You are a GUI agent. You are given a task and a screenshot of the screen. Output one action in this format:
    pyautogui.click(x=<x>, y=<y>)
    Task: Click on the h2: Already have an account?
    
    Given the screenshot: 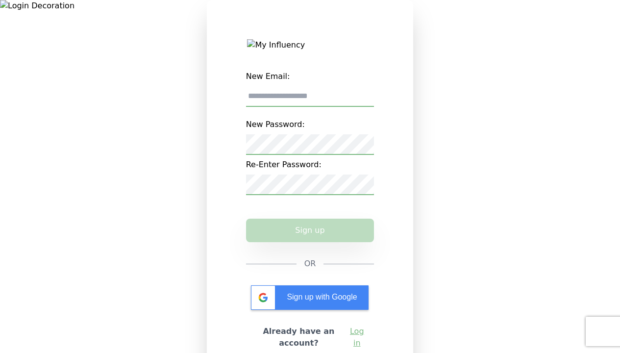 What is the action you would take?
    pyautogui.click(x=299, y=337)
    